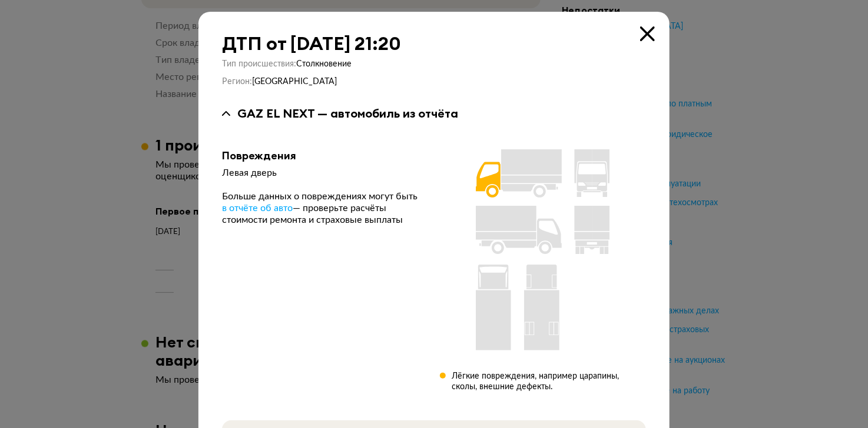 The image size is (868, 428). I want to click on div: Регион :, so click(434, 82).